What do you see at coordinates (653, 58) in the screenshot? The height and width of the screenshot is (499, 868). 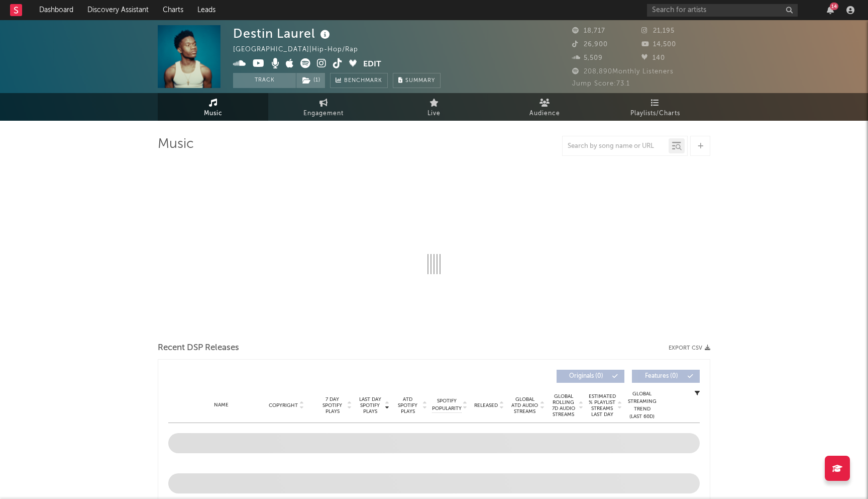 I see `span: 140` at bounding box center [653, 58].